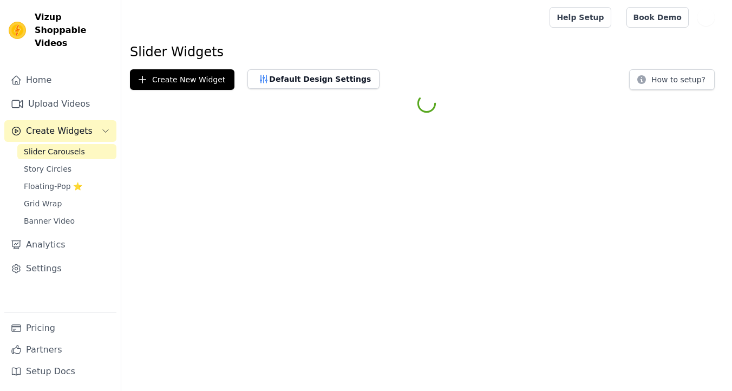  Describe the element at coordinates (49, 221) in the screenshot. I see `span: Banner Video` at that location.